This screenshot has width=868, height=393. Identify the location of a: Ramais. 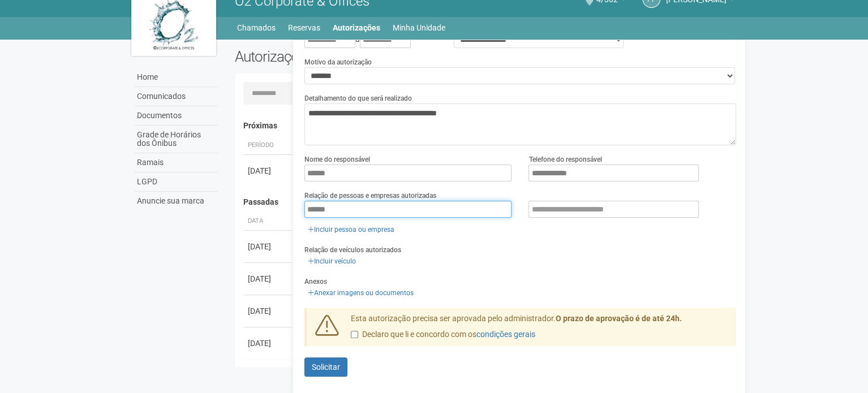
(176, 163).